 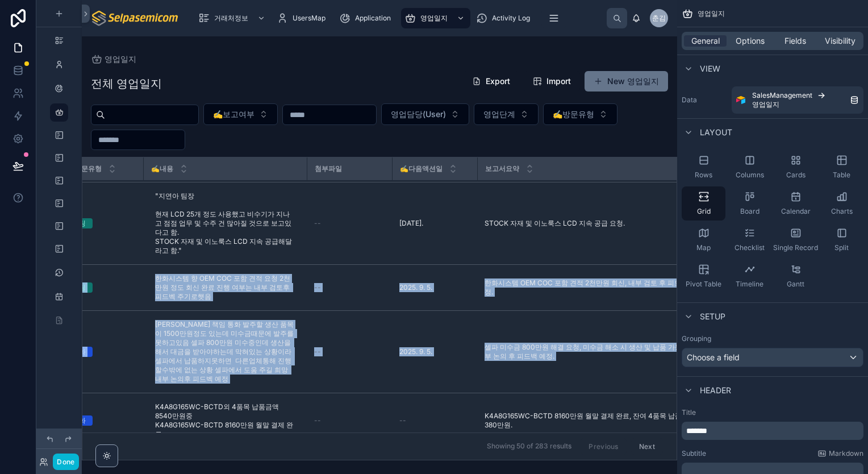 What do you see at coordinates (710, 69) in the screenshot?
I see `span: View` at bounding box center [710, 69].